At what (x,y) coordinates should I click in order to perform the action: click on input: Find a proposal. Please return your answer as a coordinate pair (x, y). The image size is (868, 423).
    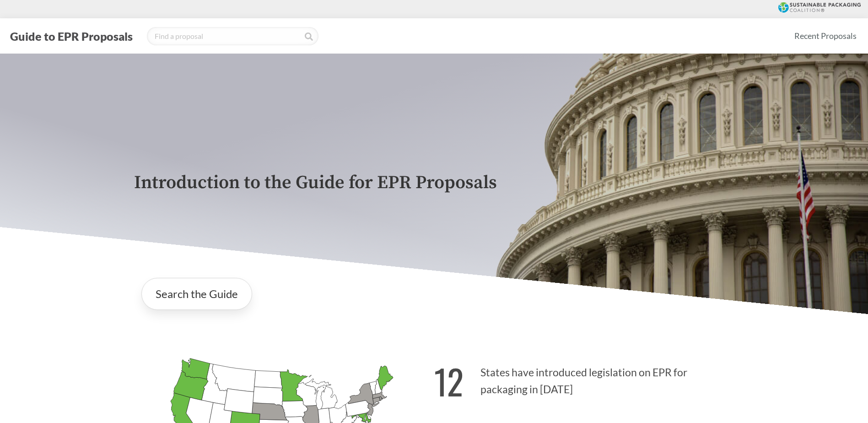
    Looking at the image, I should click on (233, 36).